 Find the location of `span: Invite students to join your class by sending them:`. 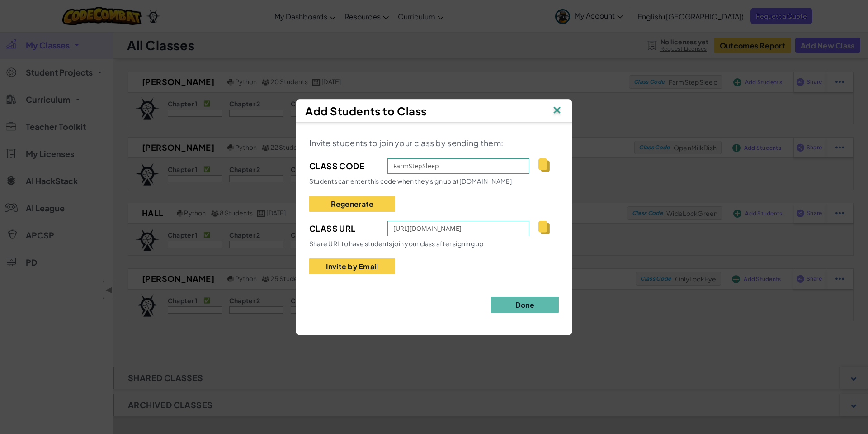

span: Invite students to join your class by sending them: is located at coordinates (406, 142).